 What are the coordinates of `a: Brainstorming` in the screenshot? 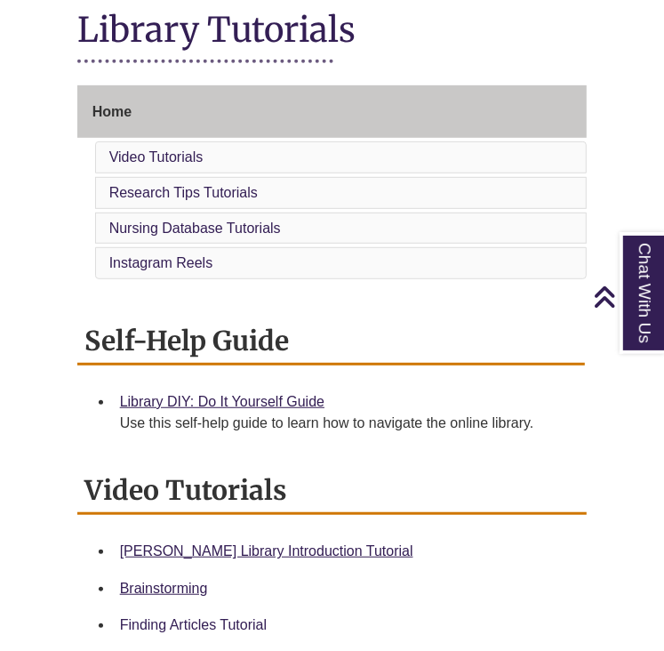 It's located at (164, 588).